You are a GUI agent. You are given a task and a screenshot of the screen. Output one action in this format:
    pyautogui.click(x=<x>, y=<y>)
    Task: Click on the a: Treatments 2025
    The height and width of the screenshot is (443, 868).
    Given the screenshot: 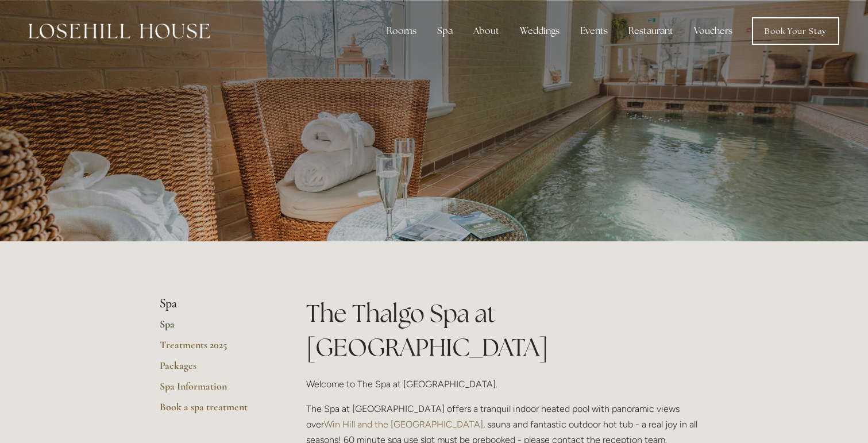 What is the action you would take?
    pyautogui.click(x=215, y=349)
    